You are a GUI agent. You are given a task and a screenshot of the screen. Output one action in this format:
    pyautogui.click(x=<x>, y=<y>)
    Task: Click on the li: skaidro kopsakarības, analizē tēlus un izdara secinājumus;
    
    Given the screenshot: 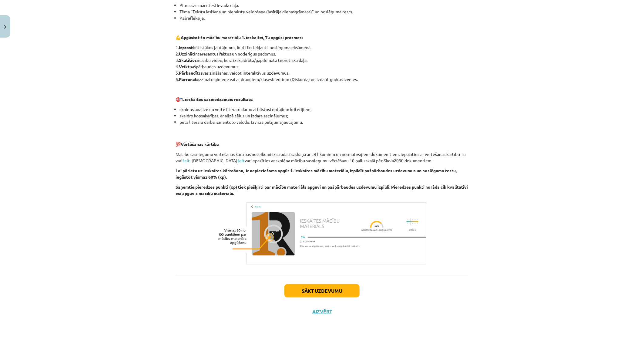 What is the action you would take?
    pyautogui.click(x=324, y=116)
    